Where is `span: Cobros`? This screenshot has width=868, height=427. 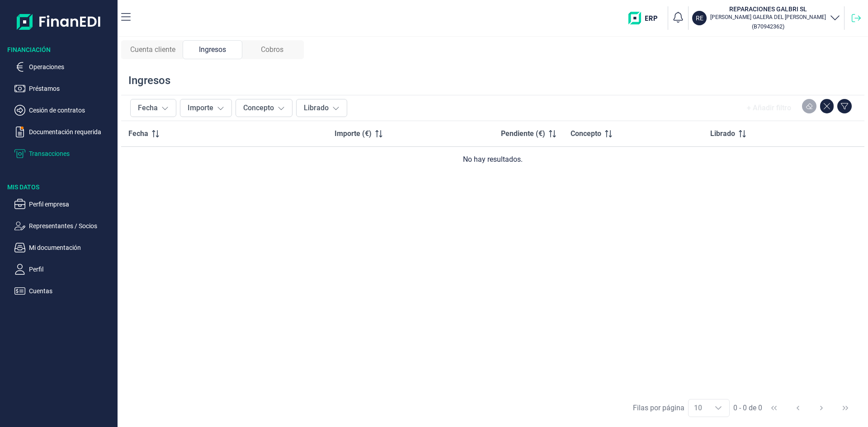 span: Cobros is located at coordinates (272, 50).